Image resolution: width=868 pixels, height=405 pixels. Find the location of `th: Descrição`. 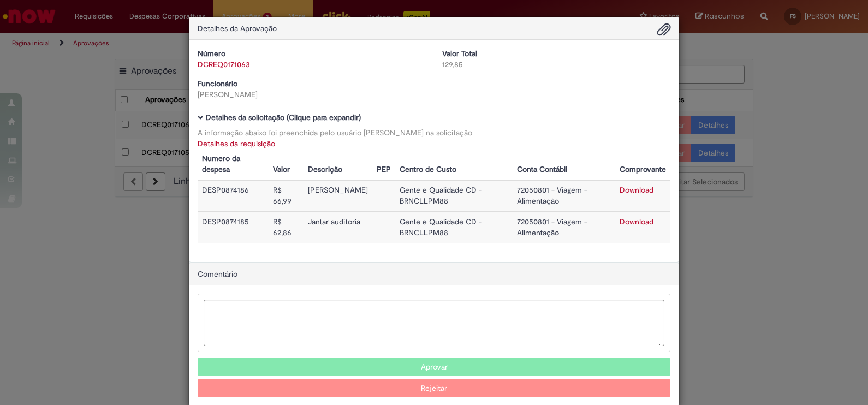

th: Descrição is located at coordinates (338, 164).